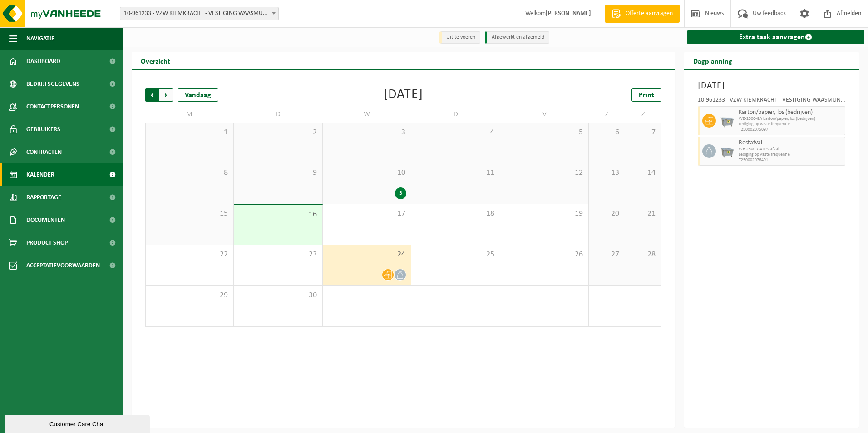 The image size is (868, 433). Describe the element at coordinates (43, 129) in the screenshot. I see `span: Gebruikers` at that location.